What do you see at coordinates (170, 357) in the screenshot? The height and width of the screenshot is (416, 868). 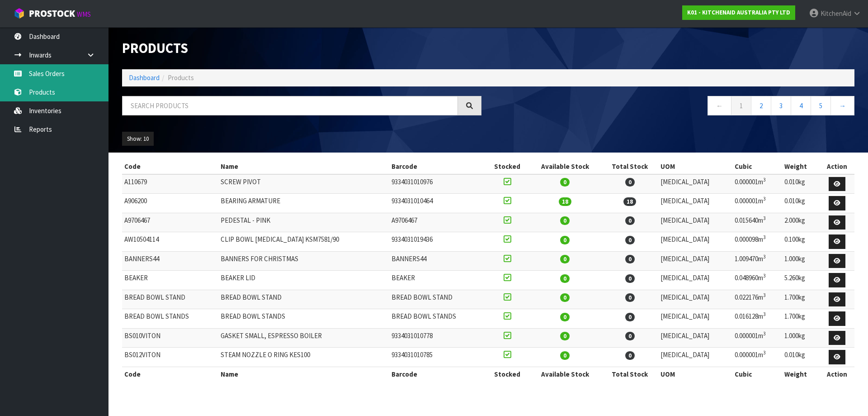 I see `td: BS012VITON` at bounding box center [170, 357].